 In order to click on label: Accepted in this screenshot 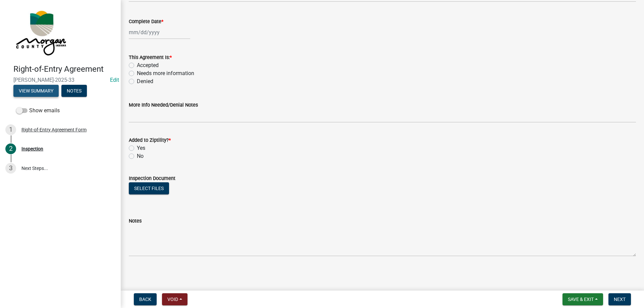, I will do `click(148, 65)`.